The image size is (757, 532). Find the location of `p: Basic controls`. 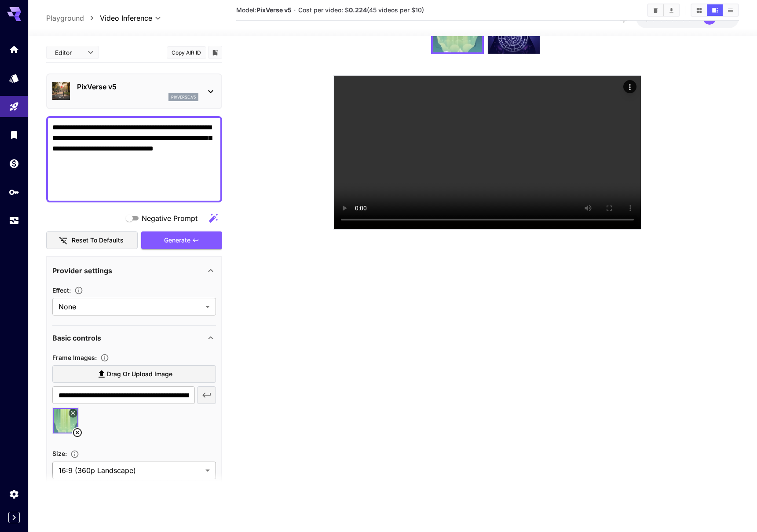

p: Basic controls is located at coordinates (76, 338).